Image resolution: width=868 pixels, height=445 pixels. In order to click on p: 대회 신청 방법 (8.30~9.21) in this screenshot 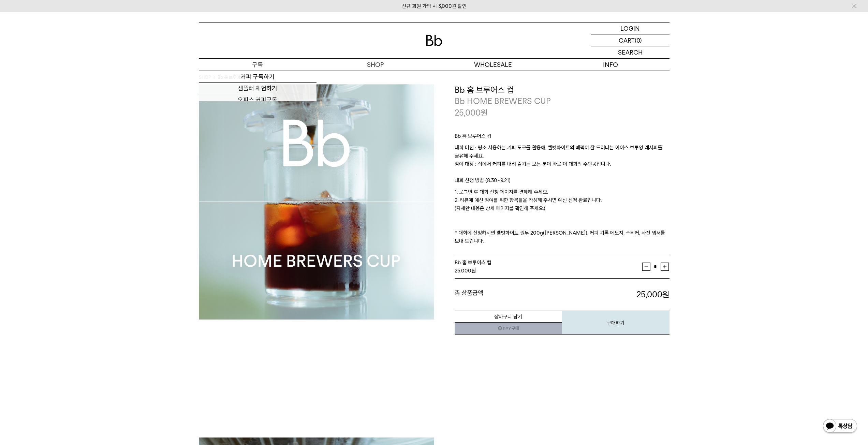, I will do `click(562, 182)`.